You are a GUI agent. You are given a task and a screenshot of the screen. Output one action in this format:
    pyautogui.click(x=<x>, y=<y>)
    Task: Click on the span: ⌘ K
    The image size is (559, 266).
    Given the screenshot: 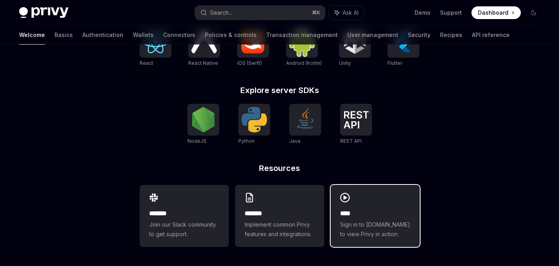 What is the action you would take?
    pyautogui.click(x=316, y=13)
    